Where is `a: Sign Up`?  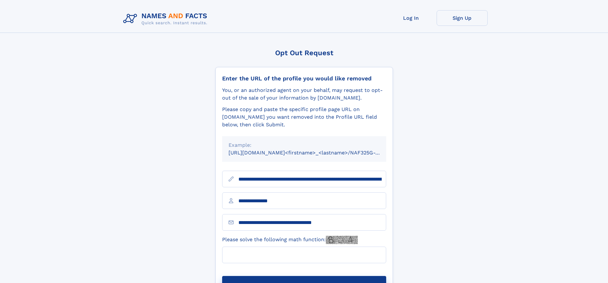 a: Sign Up is located at coordinates (462, 18).